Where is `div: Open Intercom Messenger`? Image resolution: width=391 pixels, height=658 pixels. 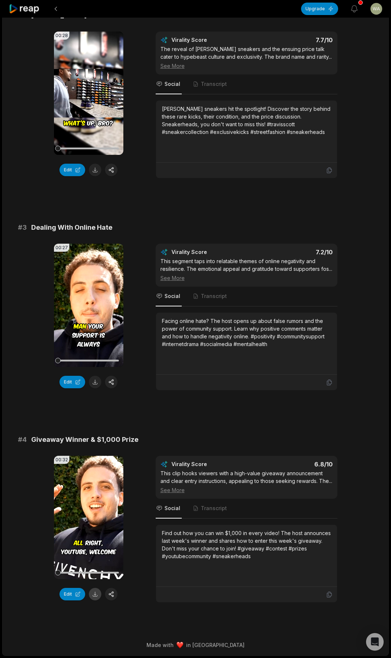
div: Open Intercom Messenger is located at coordinates (375, 642).